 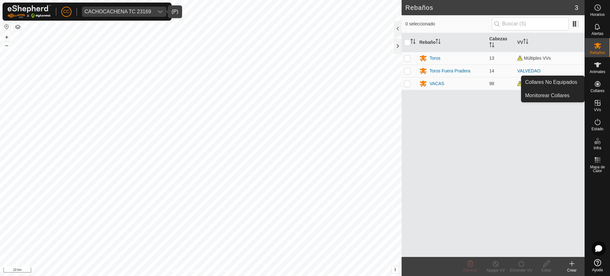 What do you see at coordinates (529, 71) in the screenshot?
I see `a: VALVEDAO` at bounding box center [529, 71].